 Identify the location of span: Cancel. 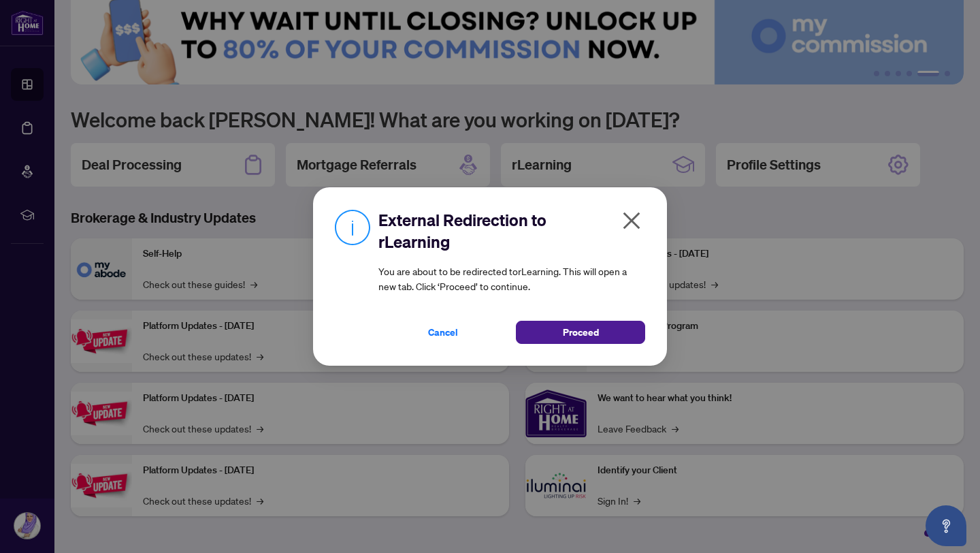
(443, 333).